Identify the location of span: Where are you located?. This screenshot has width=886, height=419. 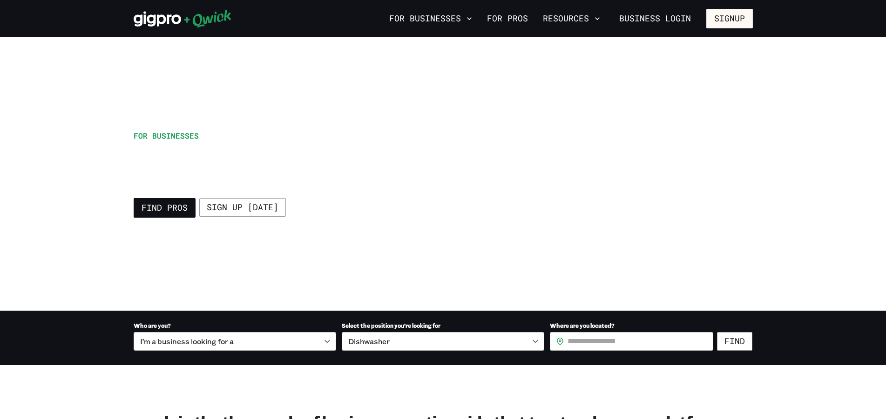
(582, 326).